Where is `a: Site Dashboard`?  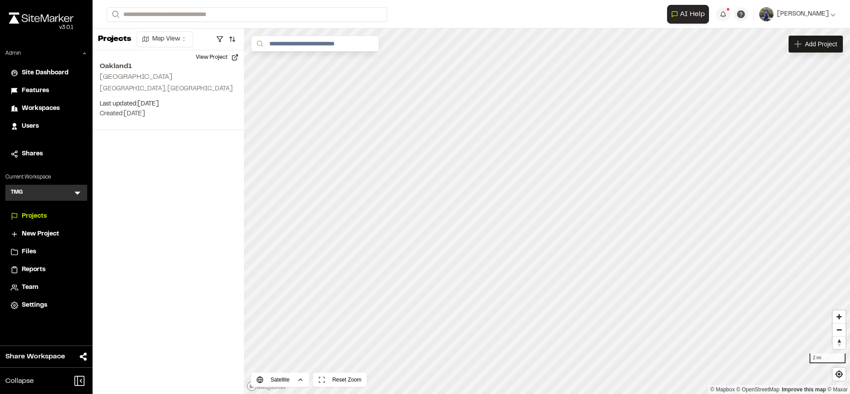
a: Site Dashboard is located at coordinates (46, 73).